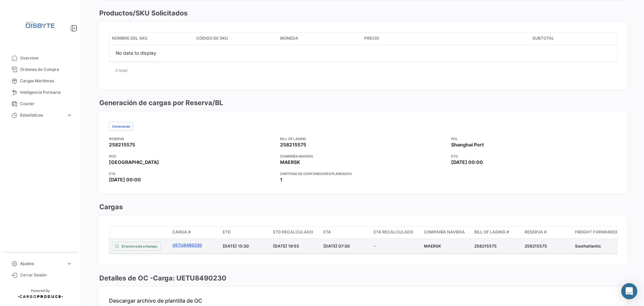 The height and width of the screenshot is (306, 644). I want to click on h3: Cargas, so click(110, 207).